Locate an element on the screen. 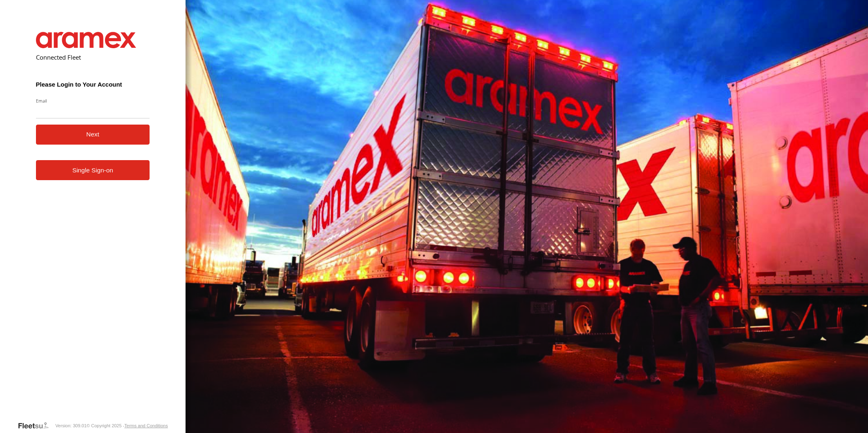 The height and width of the screenshot is (433, 868). img: Aramex is located at coordinates (86, 40).